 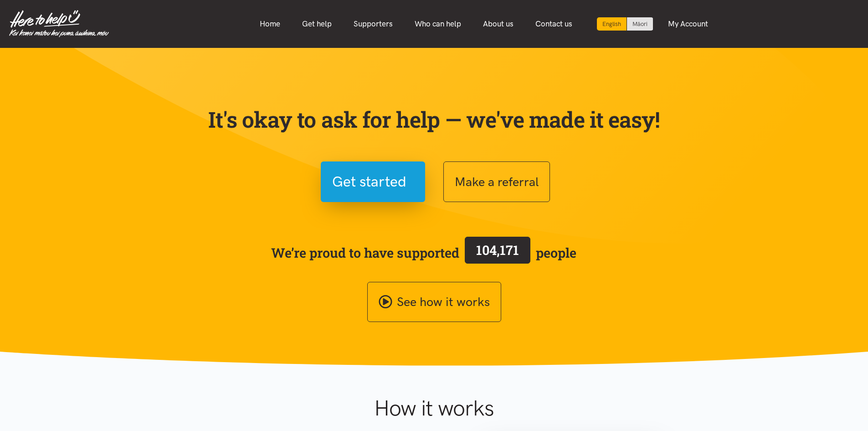 I want to click on button: Make a referral, so click(x=496, y=181).